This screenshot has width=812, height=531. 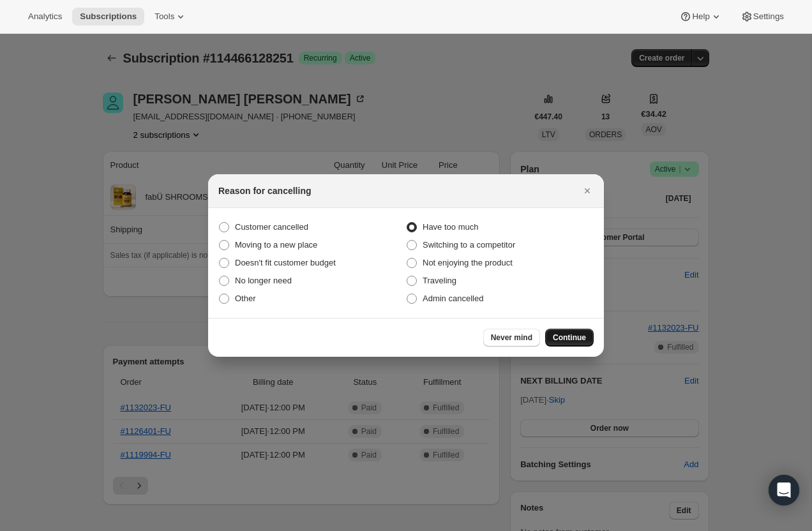 What do you see at coordinates (467, 262) in the screenshot?
I see `span: Not enjoying the product` at bounding box center [467, 262].